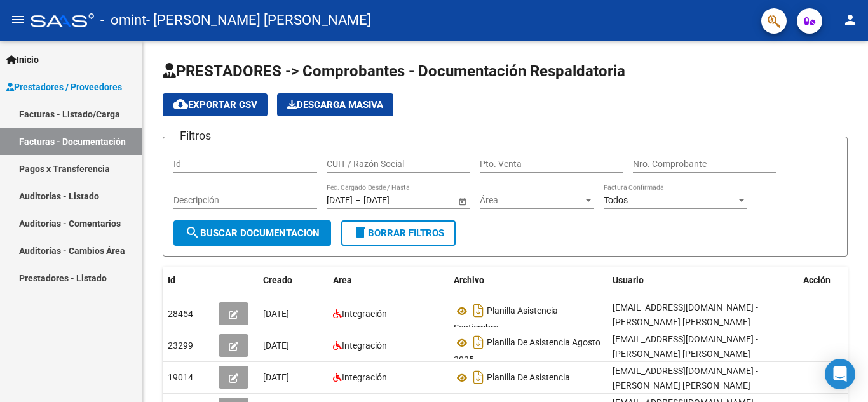  I want to click on span: PRESTADORES -> Comprobantes - Documentación Respaldatoria, so click(394, 71).